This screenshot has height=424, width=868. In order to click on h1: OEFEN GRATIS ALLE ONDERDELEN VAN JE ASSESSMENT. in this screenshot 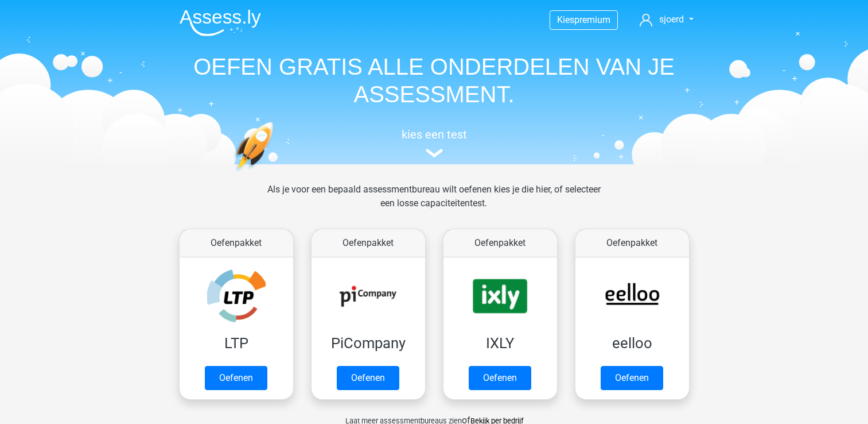, I will do `click(434, 81)`.